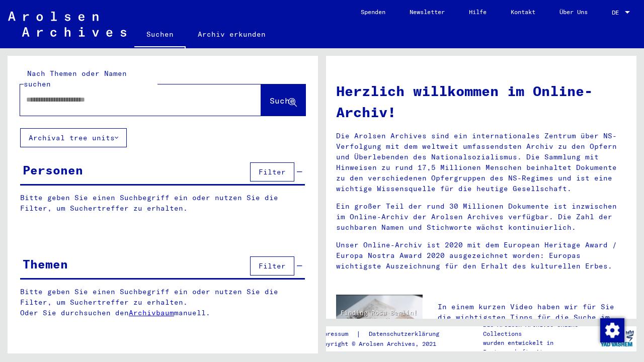 The image size is (644, 362). I want to click on button: Archival tree units, so click(73, 137).